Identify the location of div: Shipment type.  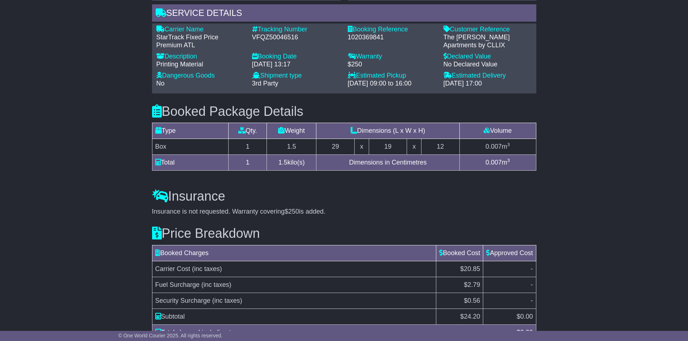
(296, 76).